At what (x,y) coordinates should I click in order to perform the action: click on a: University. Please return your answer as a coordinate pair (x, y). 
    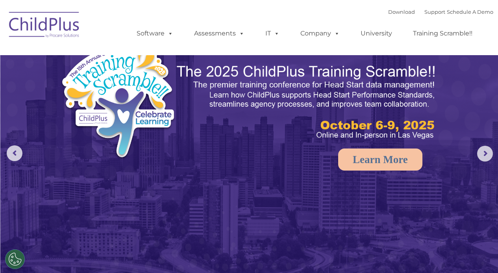
    Looking at the image, I should click on (376, 33).